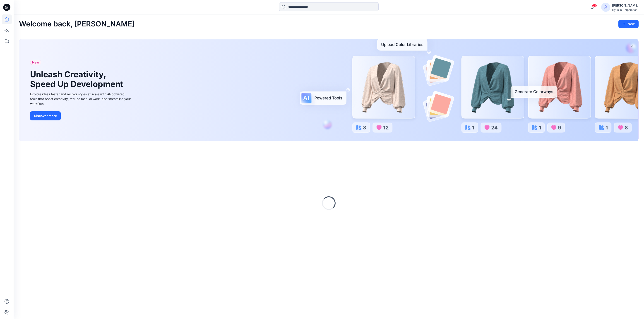 This screenshot has width=644, height=319. What do you see at coordinates (78, 79) in the screenshot?
I see `h1: Unleash Creativity, Speed Up Development` at bounding box center [78, 79].